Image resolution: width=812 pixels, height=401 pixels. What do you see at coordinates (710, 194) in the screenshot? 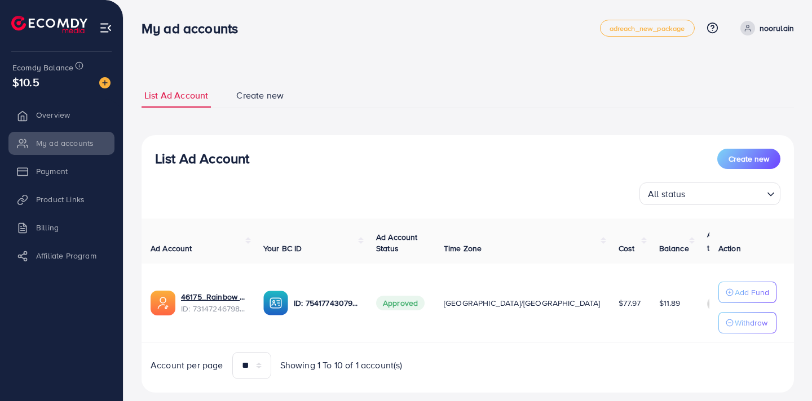
I see `div: Search for option` at bounding box center [710, 194].